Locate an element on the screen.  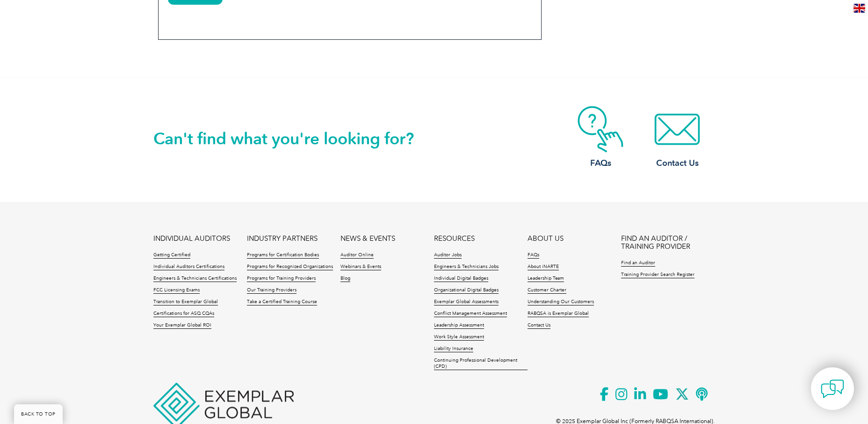
a: Webinars & Events is located at coordinates (361, 267).